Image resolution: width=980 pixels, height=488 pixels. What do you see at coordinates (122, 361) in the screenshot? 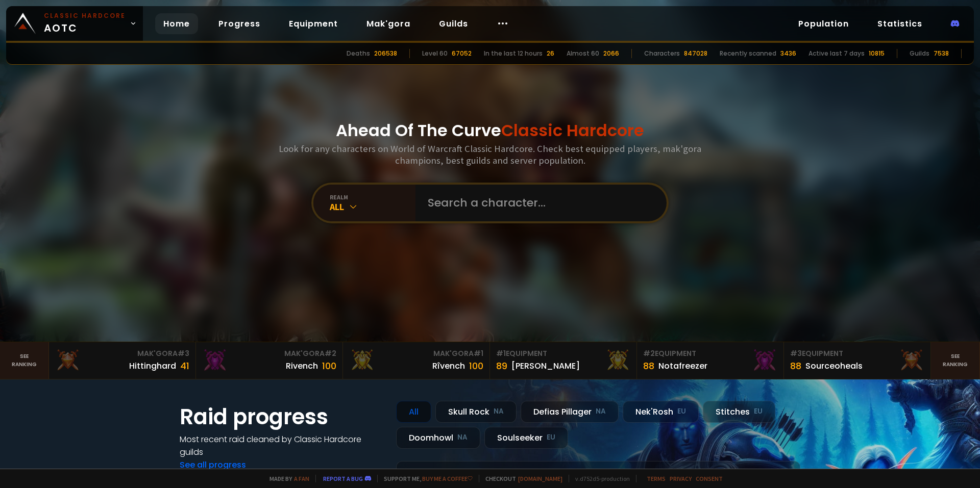
I see `a: Mak'Gora#3Hittinghard41` at bounding box center [122, 361].